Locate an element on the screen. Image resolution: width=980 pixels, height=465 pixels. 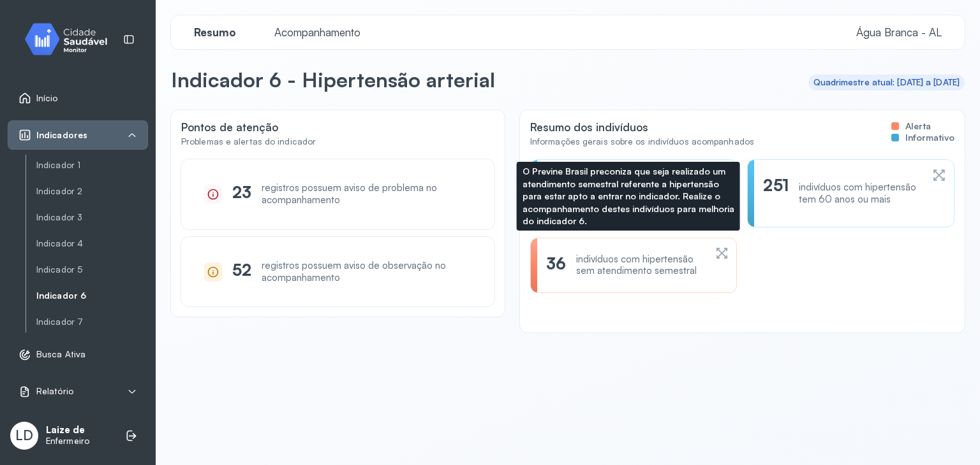
div: registros possuem aviso de problema no acompanhamento is located at coordinates (366, 194).